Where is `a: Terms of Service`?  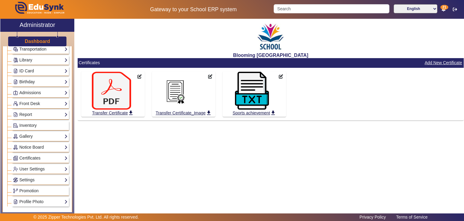
a: Terms of Service is located at coordinates (412, 217).